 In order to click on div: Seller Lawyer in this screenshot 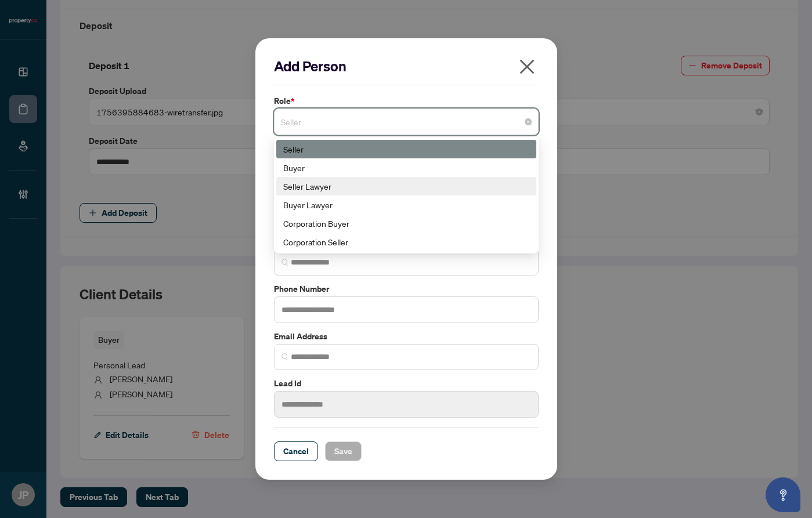, I will do `click(406, 186)`.